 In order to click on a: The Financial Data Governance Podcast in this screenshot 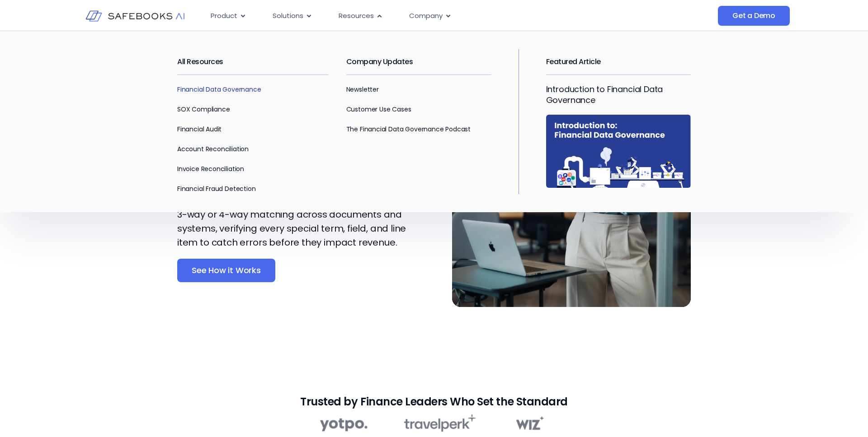, I will do `click(408, 129)`.